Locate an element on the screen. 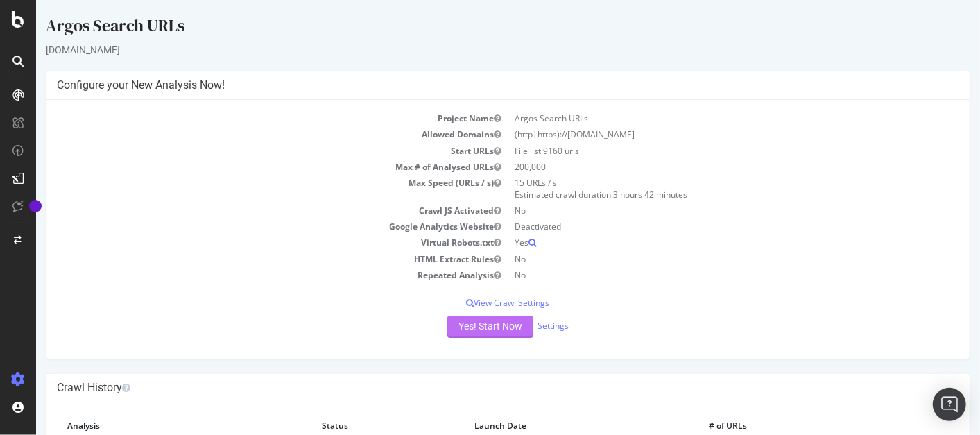  div: Open Intercom Messenger is located at coordinates (950, 404).